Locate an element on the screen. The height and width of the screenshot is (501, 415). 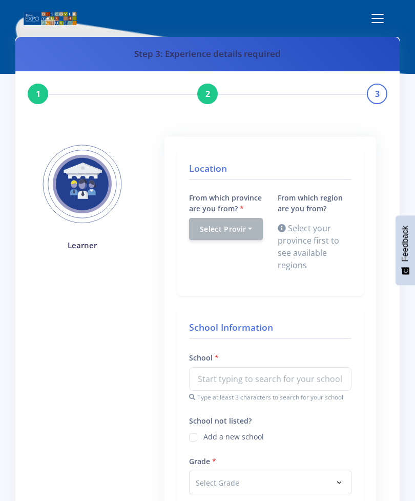
div: Select your province first to see available regions is located at coordinates (315, 247).